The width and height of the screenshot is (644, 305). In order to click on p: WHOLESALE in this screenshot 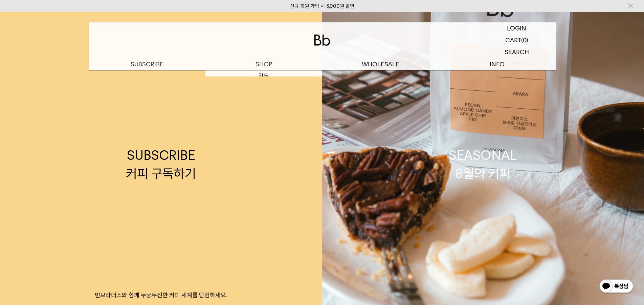, I will do `click(380, 64)`.